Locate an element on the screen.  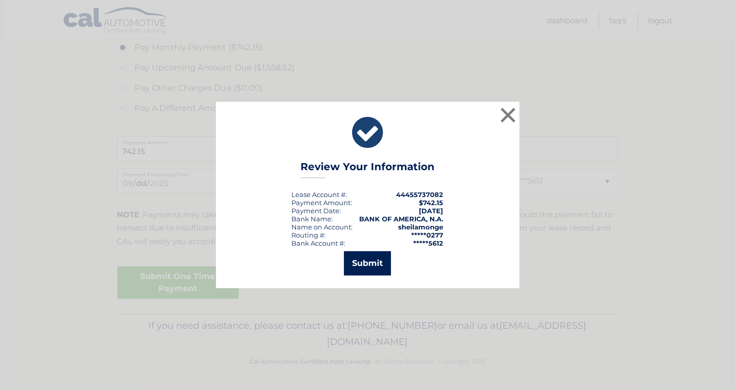
h3: Review Your Information is located at coordinates (367, 169).